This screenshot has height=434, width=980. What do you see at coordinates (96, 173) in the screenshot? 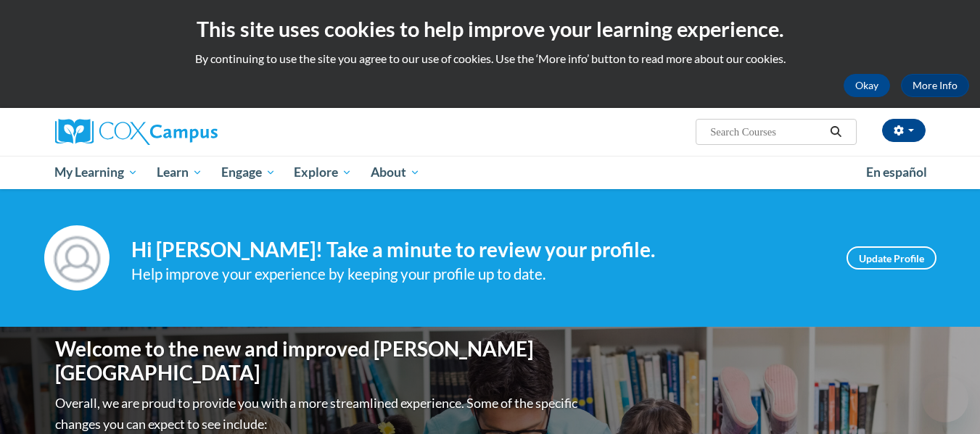
I see `a: My Learning` at bounding box center [96, 173].